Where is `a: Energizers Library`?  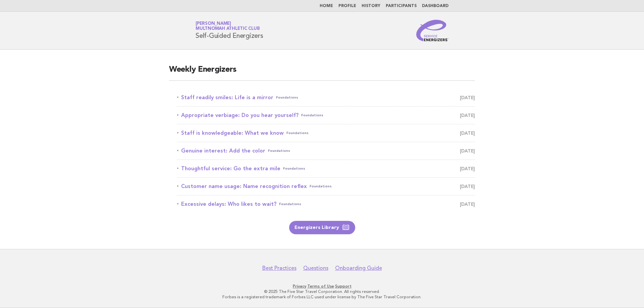
a: Energizers Library is located at coordinates (322, 228).